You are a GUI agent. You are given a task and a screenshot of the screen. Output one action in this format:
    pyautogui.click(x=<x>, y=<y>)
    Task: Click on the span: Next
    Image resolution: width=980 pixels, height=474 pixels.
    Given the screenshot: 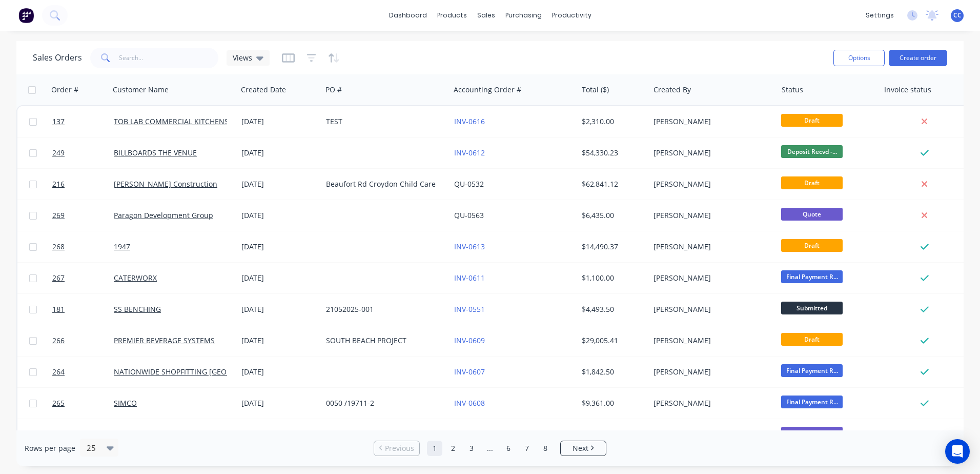 What is the action you would take?
    pyautogui.click(x=580, y=448)
    